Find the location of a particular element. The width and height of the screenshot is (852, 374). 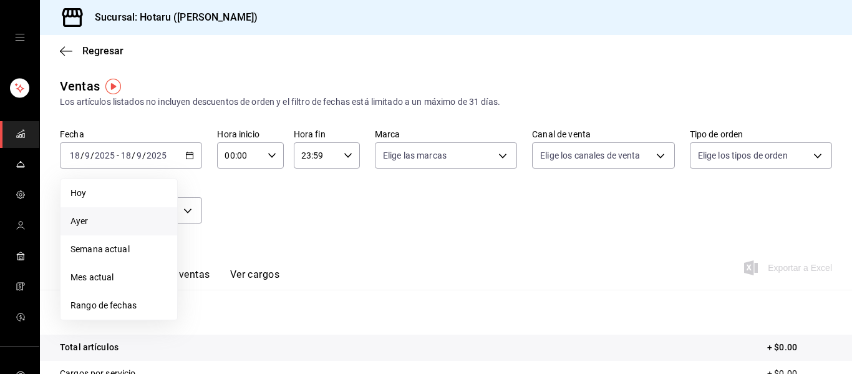

label: Fecha is located at coordinates (131, 134).